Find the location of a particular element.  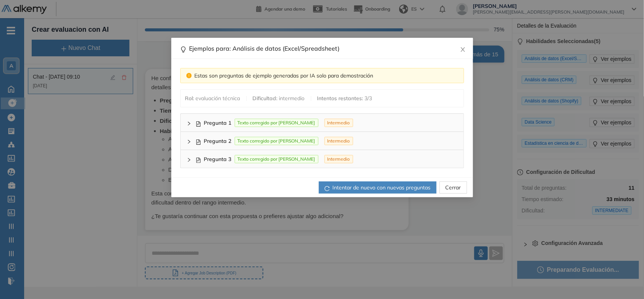

span: evaluación técnica is located at coordinates (213, 98).